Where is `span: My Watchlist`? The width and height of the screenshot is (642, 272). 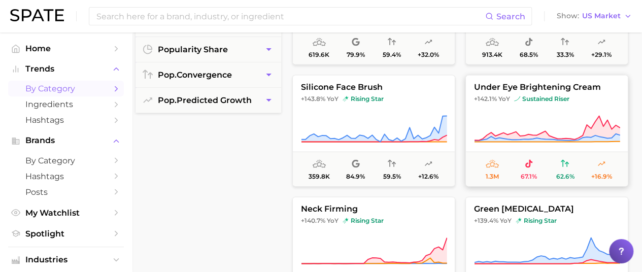
span: My Watchlist is located at coordinates (66, 213).